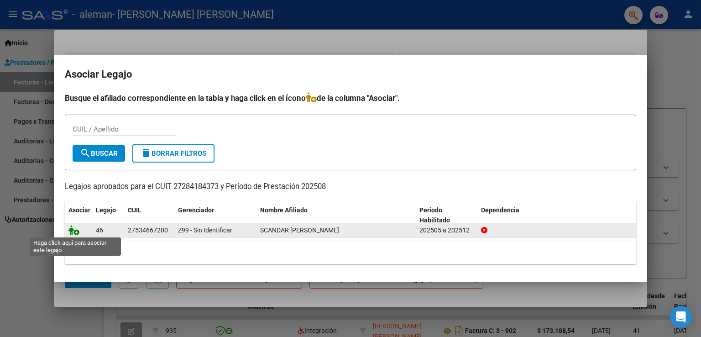  I want to click on datatable-header-cell: Asociar, so click(78, 215).